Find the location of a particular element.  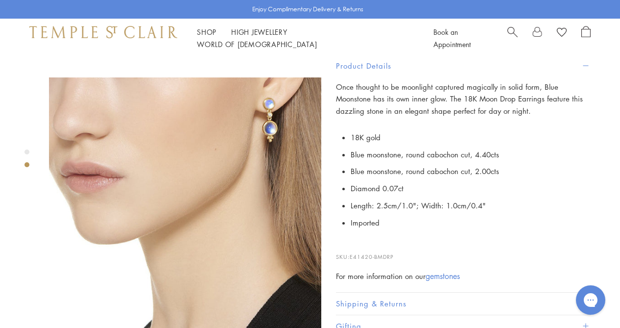

span: Imported is located at coordinates (365, 222).